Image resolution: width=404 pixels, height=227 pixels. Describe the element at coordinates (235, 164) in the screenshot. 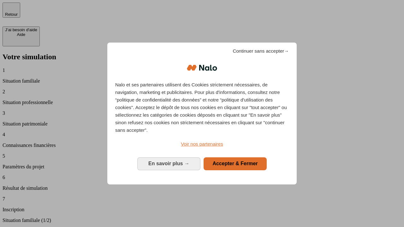

I see `span: Accepter & Fermer` at that location.